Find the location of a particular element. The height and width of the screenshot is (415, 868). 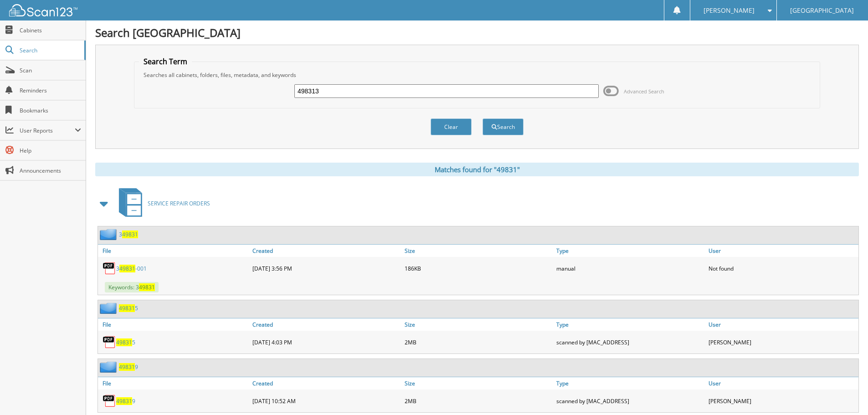

div: Matches found for "49831" is located at coordinates (477, 170).